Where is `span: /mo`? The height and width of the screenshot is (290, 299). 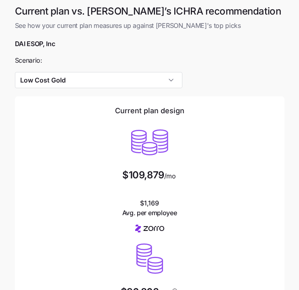 span: /mo is located at coordinates (170, 176).